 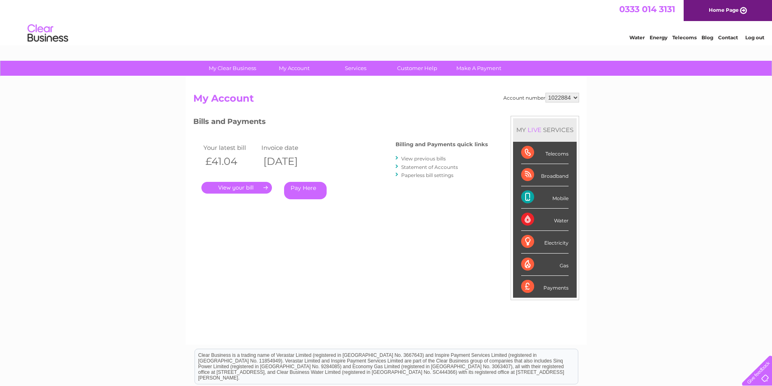 I want to click on a: My Clear Business, so click(x=232, y=68).